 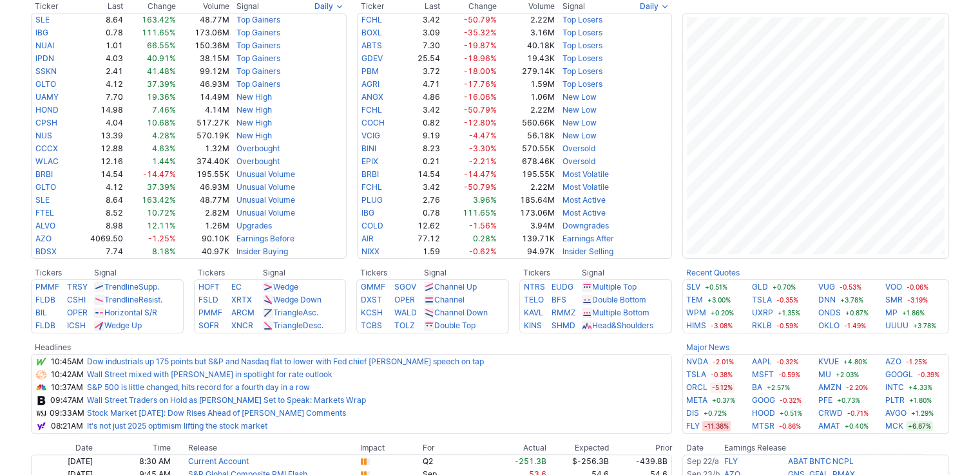 What do you see at coordinates (98, 149) in the screenshot?
I see `td: 12.88` at bounding box center [98, 149].